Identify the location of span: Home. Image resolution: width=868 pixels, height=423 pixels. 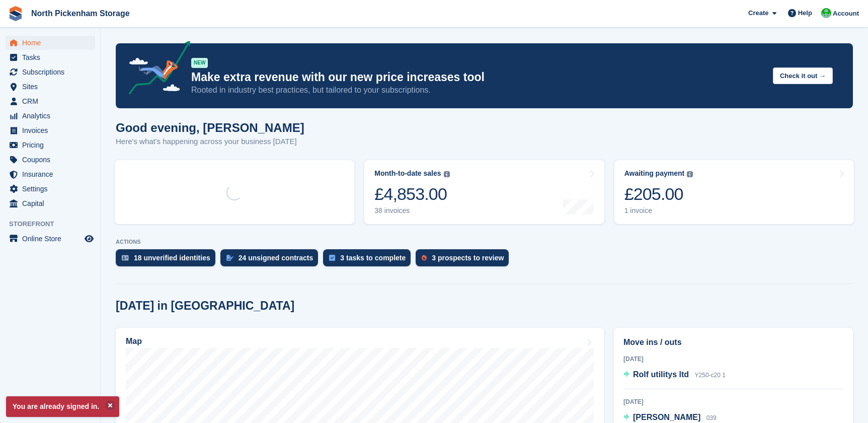
(52, 43).